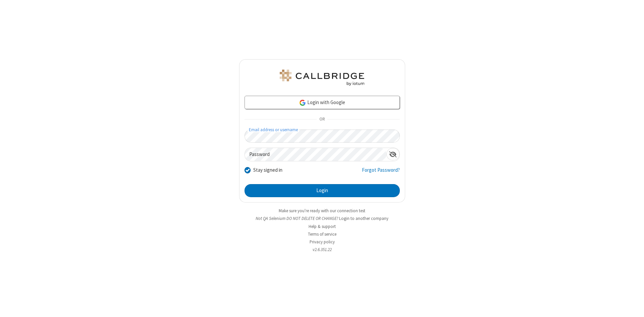 The image size is (644, 317). I want to click on img: google-icon.png, so click(303, 103).